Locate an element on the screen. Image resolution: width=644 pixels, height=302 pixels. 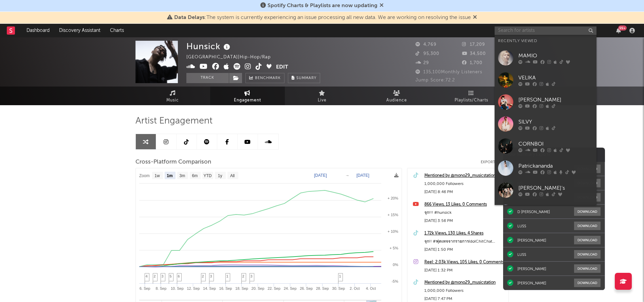
div: VELIKA is located at coordinates (556, 78).